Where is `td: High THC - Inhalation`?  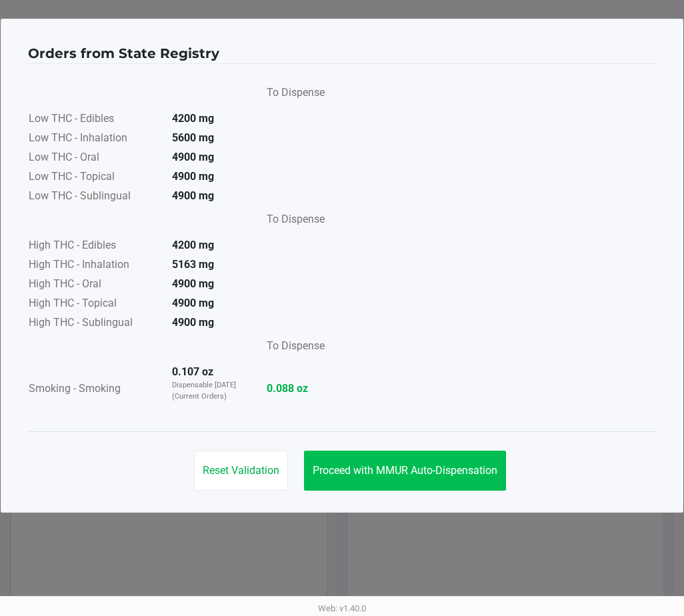
td: High THC - Inhalation is located at coordinates (95, 265).